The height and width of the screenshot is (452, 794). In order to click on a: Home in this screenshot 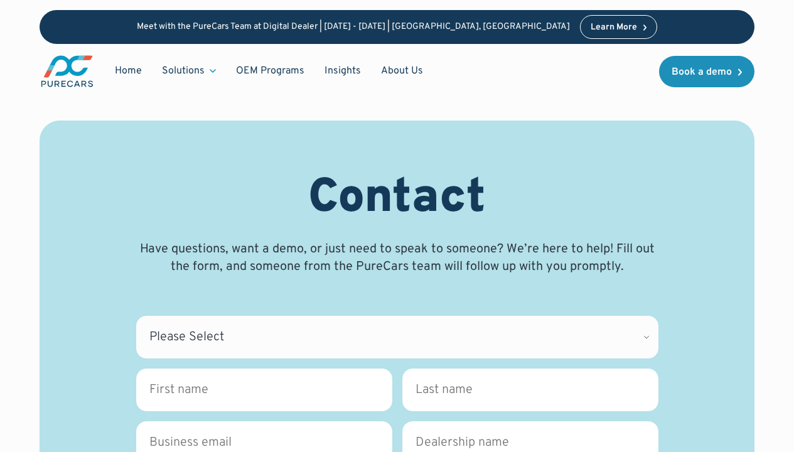, I will do `click(128, 71)`.